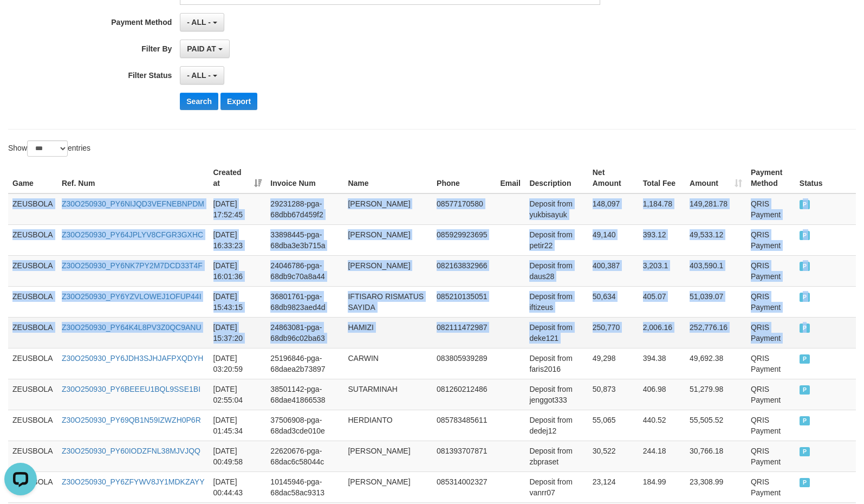  I want to click on td: 081393707871, so click(464, 456).